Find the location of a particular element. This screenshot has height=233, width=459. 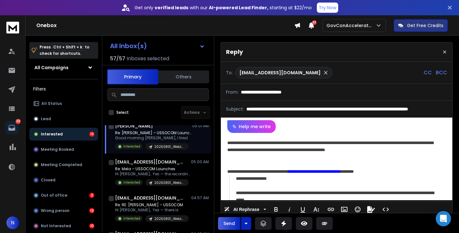

p: Press to check for shortcuts. is located at coordinates (64, 50).